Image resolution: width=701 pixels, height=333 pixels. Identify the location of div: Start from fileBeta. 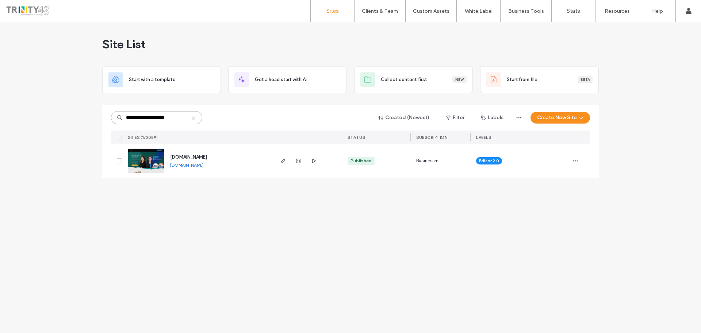
(539, 80).